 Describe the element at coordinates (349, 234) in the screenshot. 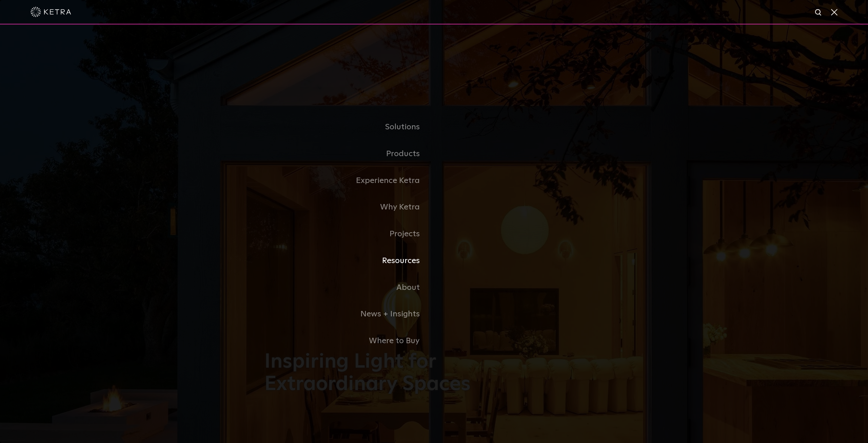

I see `a: Projects` at that location.